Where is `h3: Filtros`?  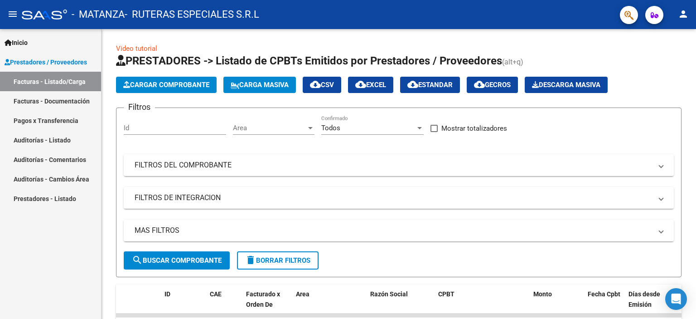 h3: Filtros is located at coordinates (139, 107).